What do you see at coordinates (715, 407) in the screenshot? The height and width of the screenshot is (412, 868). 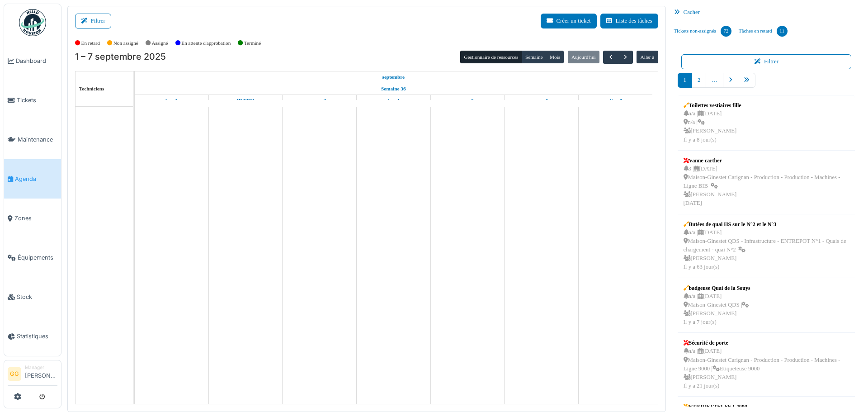 I see `div: ETIQUETTEUSE L4000` at bounding box center [715, 407].